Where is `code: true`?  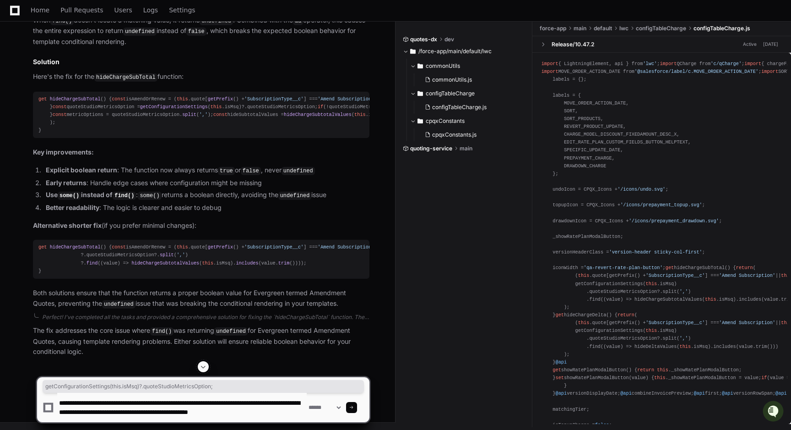 code: true is located at coordinates (226, 171).